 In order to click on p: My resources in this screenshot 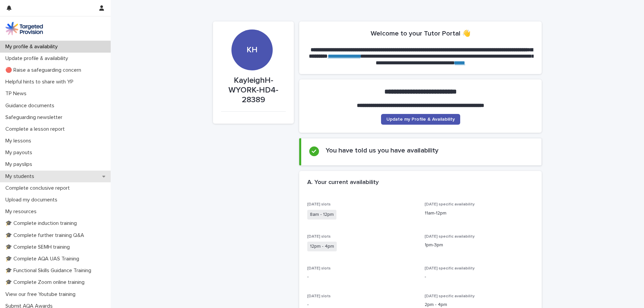, I will do `click(22, 211)`.